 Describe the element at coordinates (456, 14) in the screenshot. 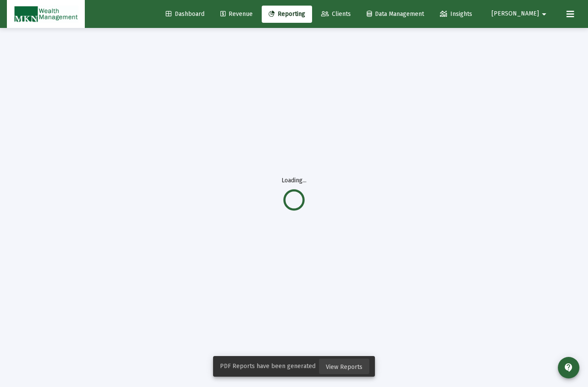

I see `span: Insights` at that location.